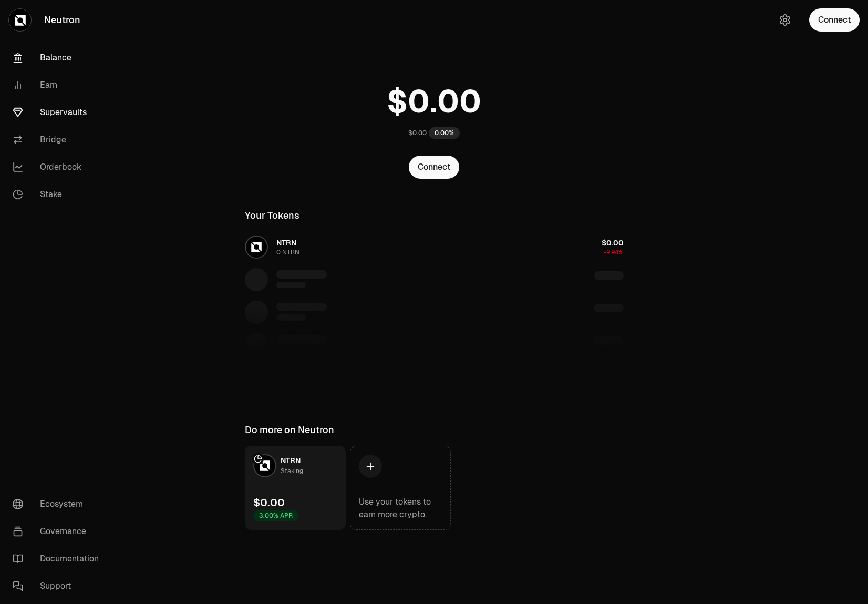  I want to click on div: 0.00%, so click(444, 133).